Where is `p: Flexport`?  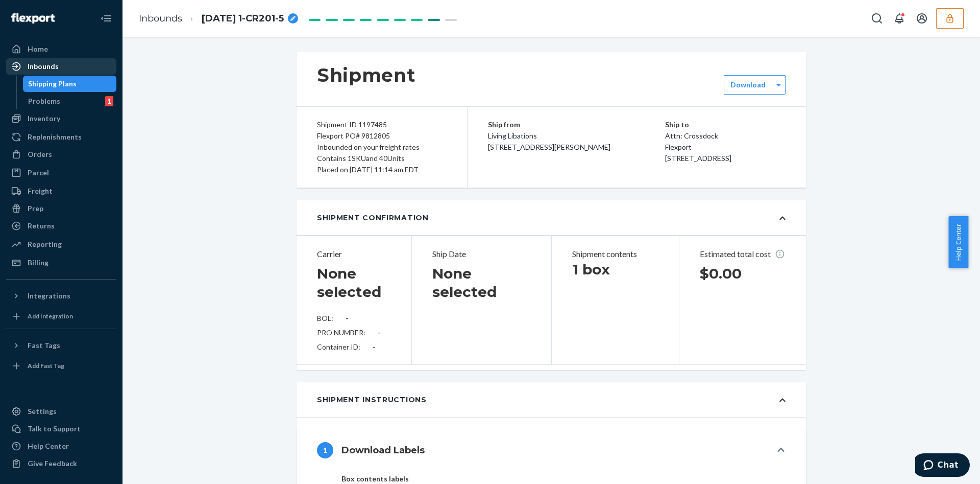 p: Flexport is located at coordinates (725, 147).